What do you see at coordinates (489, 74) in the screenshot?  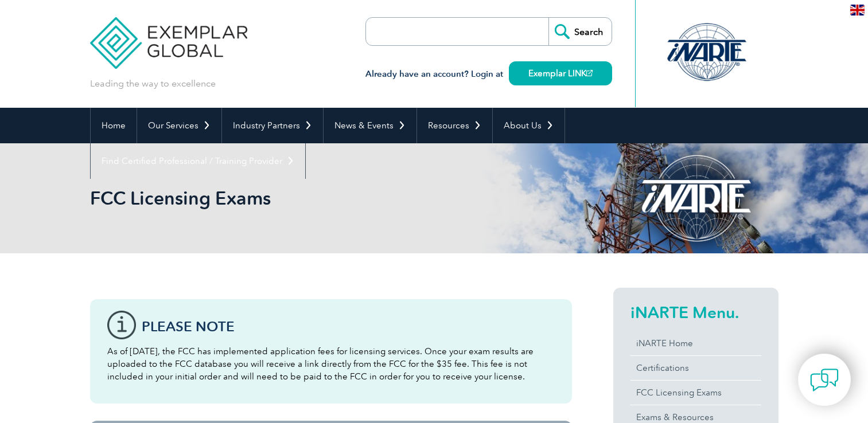 I see `h3: Already have an account? Login at` at bounding box center [489, 74].